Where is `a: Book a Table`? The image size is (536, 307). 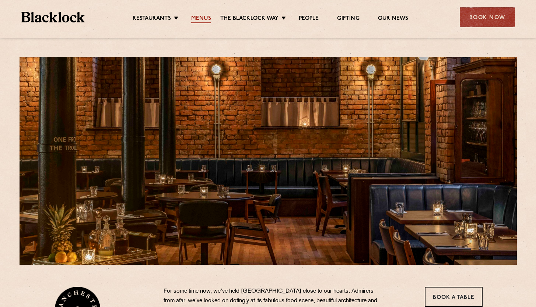 a: Book a Table is located at coordinates (453, 297).